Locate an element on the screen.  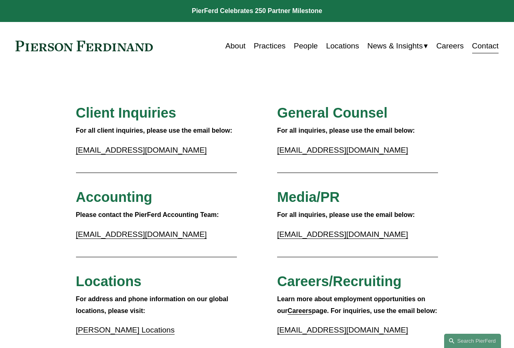
a: folder dropdown is located at coordinates (398, 46).